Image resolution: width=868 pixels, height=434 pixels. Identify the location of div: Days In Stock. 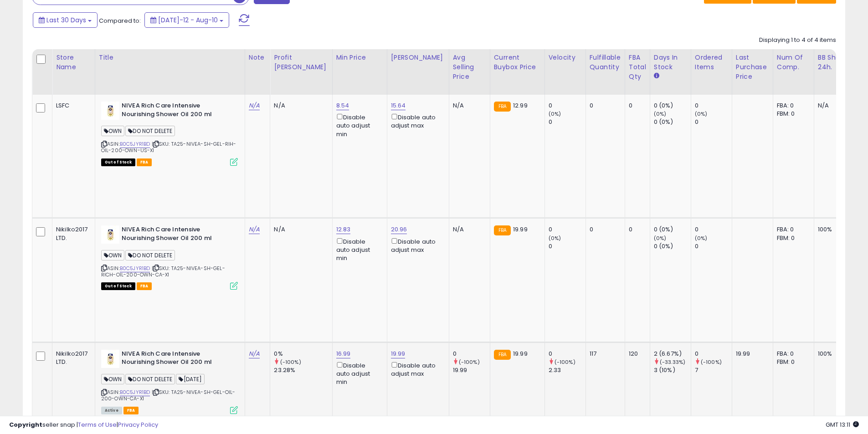
(670, 62).